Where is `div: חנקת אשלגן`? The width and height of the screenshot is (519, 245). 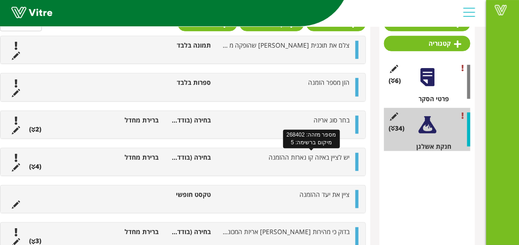 div: חנקת אשלגן is located at coordinates (430, 147).